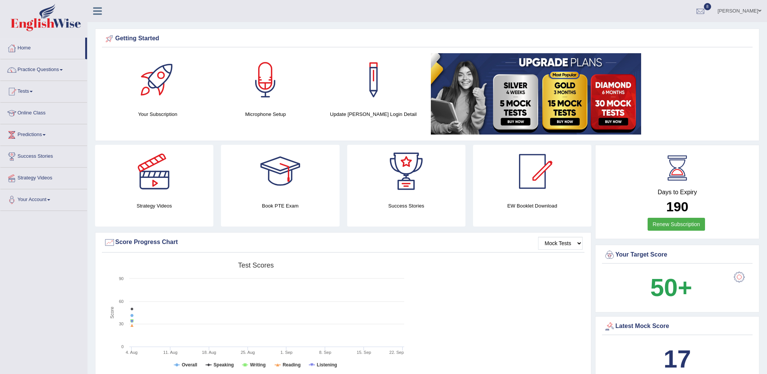 The image size is (767, 374). What do you see at coordinates (343, 243) in the screenshot?
I see `div: Score Progress Chart` at bounding box center [343, 243].